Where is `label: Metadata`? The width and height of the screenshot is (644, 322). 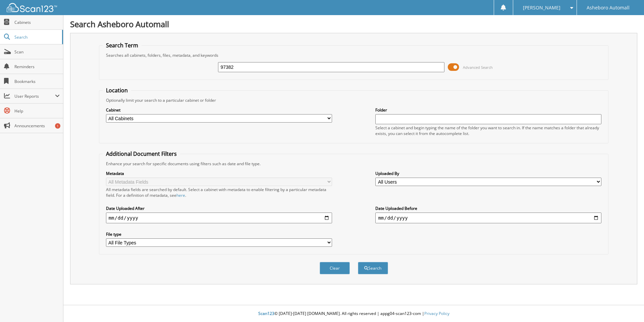 label: Metadata is located at coordinates (219, 174).